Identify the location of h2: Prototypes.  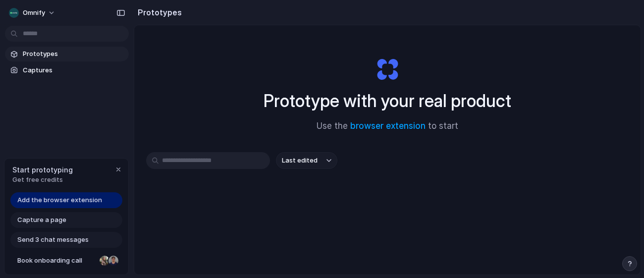
(158, 12).